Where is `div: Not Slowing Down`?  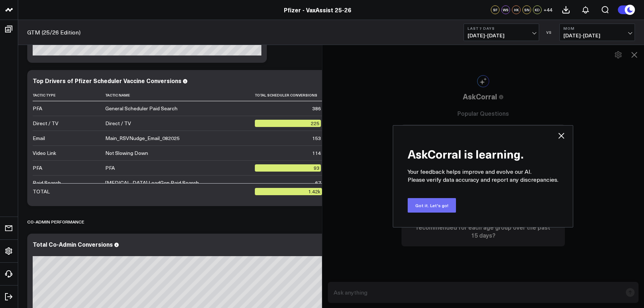 div: Not Slowing Down is located at coordinates (127, 153).